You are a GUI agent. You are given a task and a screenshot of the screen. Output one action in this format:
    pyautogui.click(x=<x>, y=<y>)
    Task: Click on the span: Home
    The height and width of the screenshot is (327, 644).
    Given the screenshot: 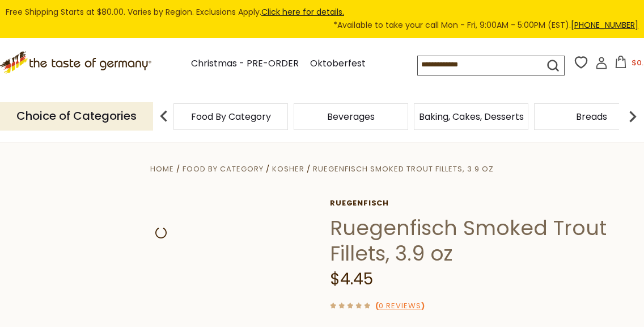 What is the action you would take?
    pyautogui.click(x=162, y=169)
    